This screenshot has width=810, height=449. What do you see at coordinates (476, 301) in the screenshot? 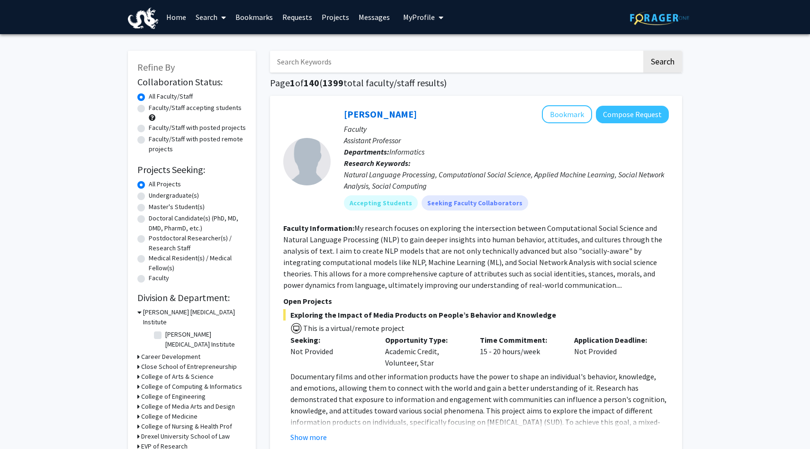
I see `p: Open Projects` at bounding box center [476, 301].